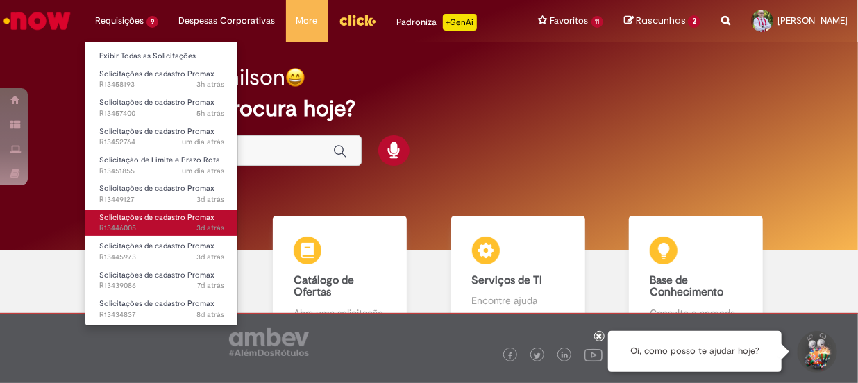 The width and height of the screenshot is (858, 383). I want to click on time: 26/08/2025 15:34:09, so click(210, 199).